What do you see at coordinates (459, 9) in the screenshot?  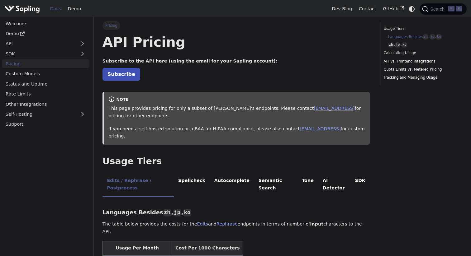 I see `kbd: K` at bounding box center [459, 9].